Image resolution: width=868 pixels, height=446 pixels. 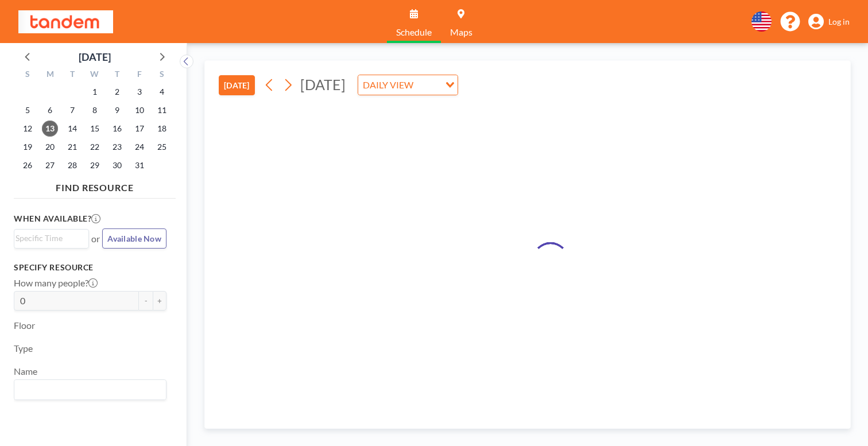 I want to click on span: Log in, so click(x=838, y=22).